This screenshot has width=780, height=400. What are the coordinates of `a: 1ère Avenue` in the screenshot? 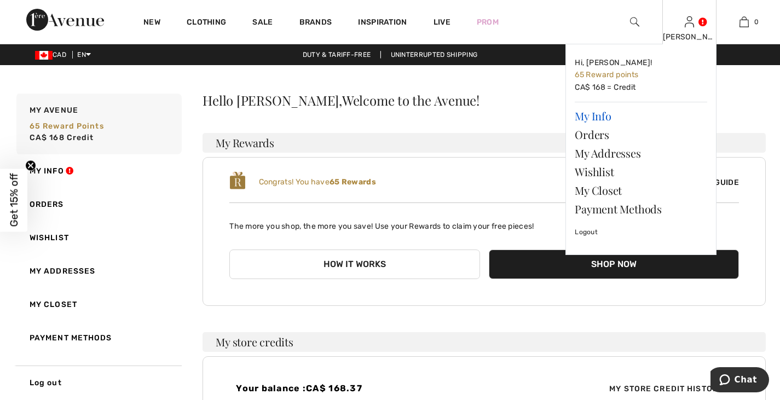 It's located at (65, 20).